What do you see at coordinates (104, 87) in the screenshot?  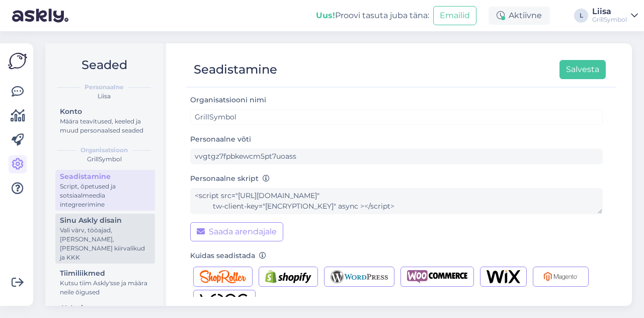 I see `b: Personaalne` at bounding box center [104, 87].